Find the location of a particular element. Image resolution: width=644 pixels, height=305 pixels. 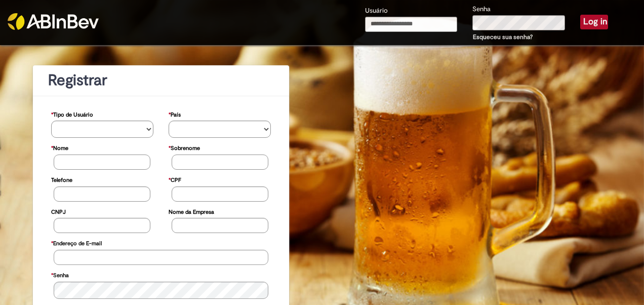

a: Esqueceu sua senha? is located at coordinates (502, 37).